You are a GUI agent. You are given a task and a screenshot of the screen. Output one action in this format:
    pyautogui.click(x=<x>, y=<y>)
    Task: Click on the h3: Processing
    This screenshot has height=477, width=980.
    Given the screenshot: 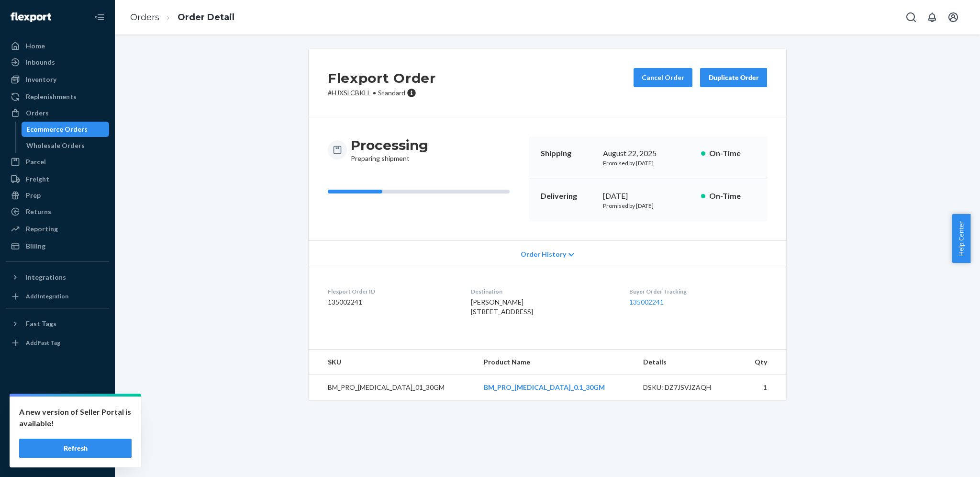 What is the action you would take?
    pyautogui.click(x=390, y=145)
    